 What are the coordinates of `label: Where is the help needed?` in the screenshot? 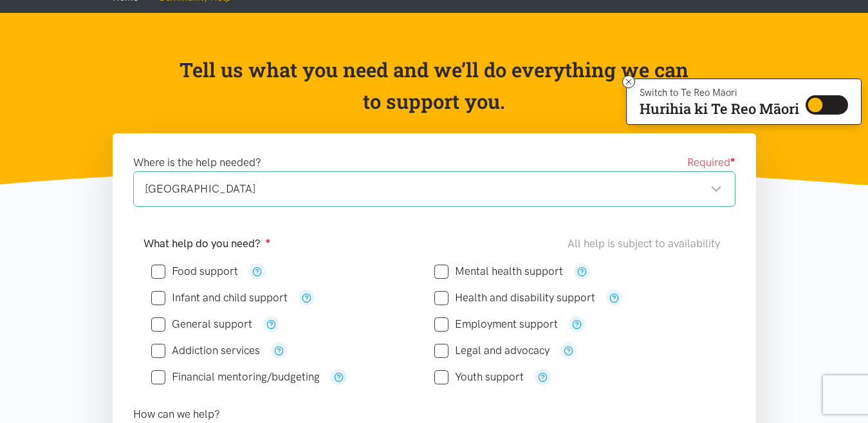 It's located at (197, 162).